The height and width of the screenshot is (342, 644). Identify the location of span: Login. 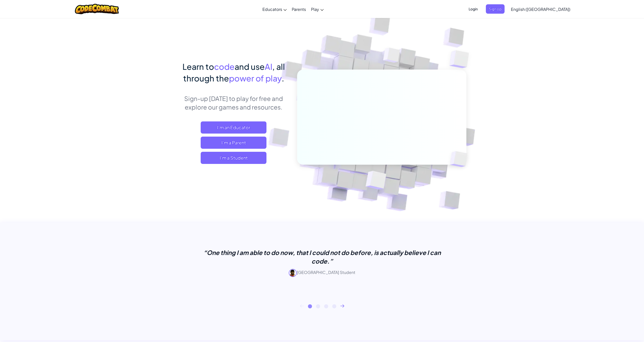
(473, 9).